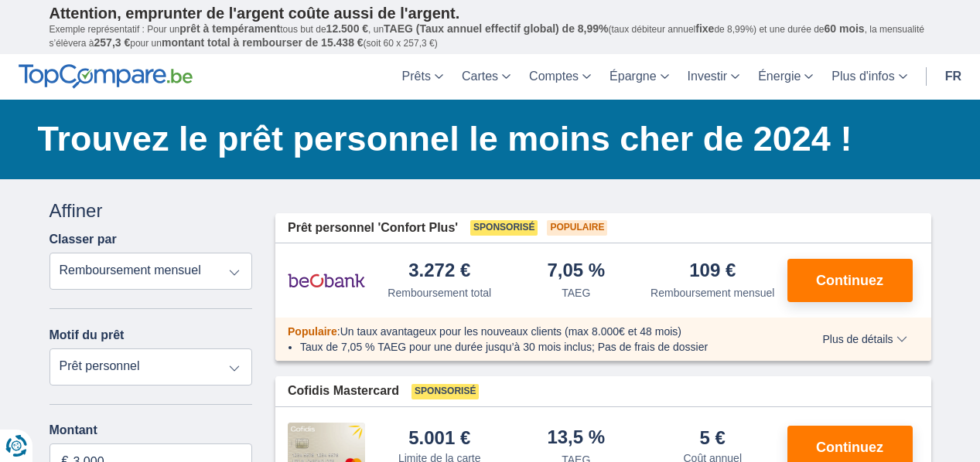 The height and width of the screenshot is (462, 980). What do you see at coordinates (639, 77) in the screenshot?
I see `a: Épargne` at bounding box center [639, 77].